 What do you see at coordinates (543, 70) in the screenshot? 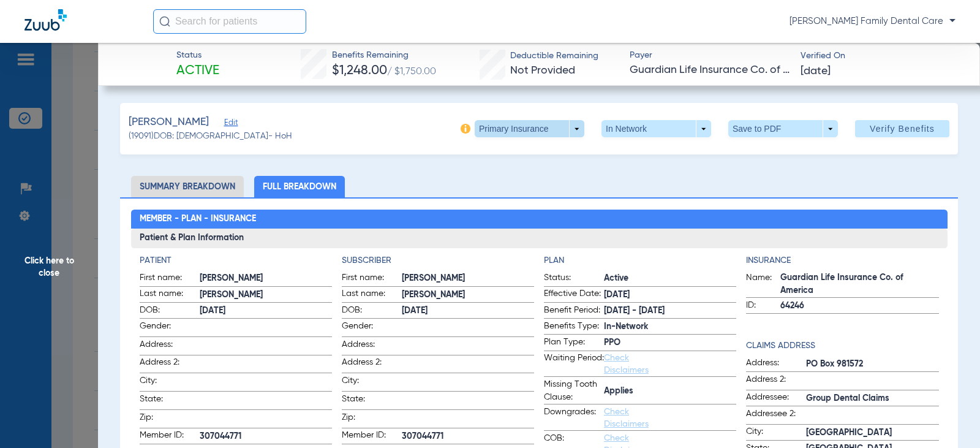
I see `span: Not Provided` at bounding box center [543, 70].